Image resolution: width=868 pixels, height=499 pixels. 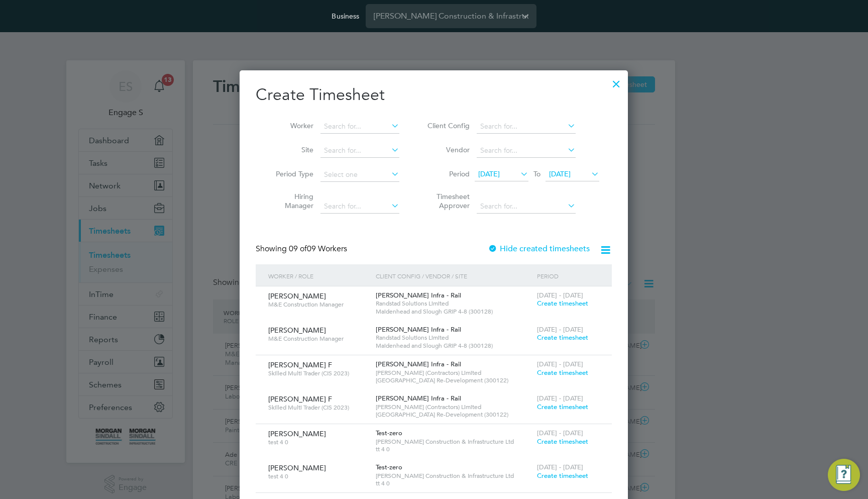 What do you see at coordinates (447, 150) in the screenshot?
I see `label: Vendor` at bounding box center [447, 150].